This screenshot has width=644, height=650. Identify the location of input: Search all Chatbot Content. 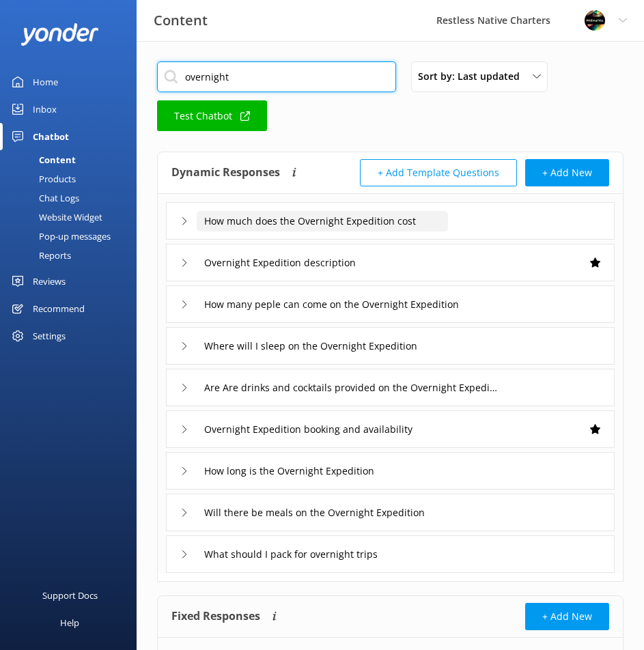
(277, 76).